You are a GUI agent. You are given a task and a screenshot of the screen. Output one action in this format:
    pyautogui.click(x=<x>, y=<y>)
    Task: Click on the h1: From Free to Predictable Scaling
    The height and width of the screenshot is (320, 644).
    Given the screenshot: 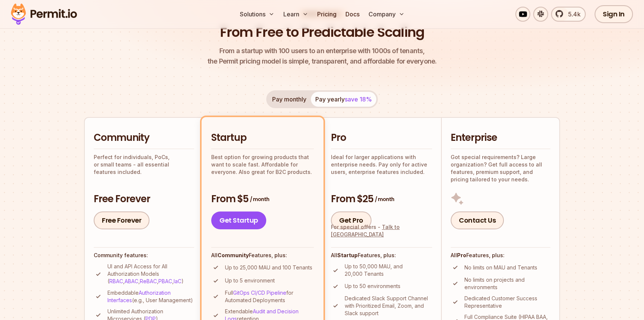 What is the action you would take?
    pyautogui.click(x=322, y=32)
    